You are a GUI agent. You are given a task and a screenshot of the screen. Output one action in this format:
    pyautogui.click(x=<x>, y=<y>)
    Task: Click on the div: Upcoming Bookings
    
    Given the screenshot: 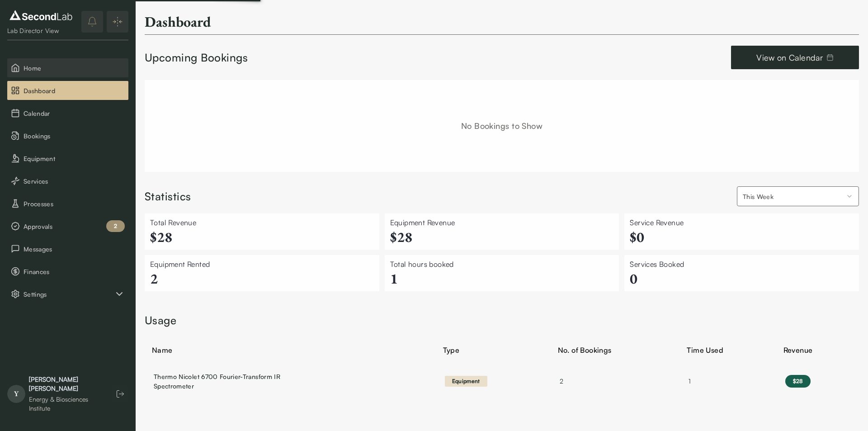 What is the action you would take?
    pyautogui.click(x=196, y=58)
    